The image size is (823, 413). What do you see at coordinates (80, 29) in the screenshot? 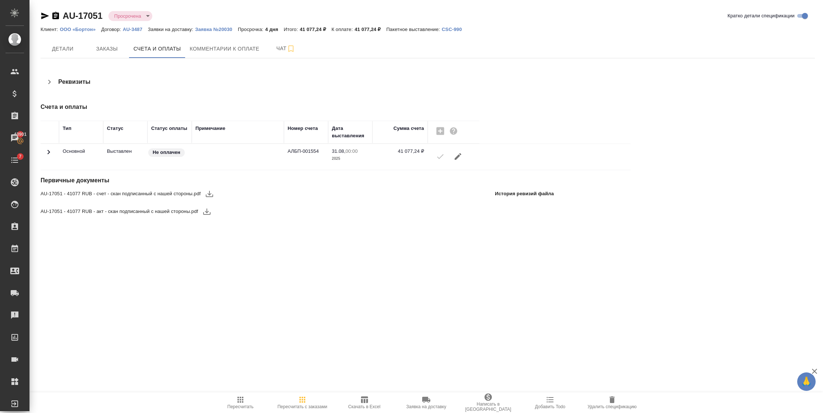
I see `p: ООО «Бортон»` at bounding box center [80, 29].